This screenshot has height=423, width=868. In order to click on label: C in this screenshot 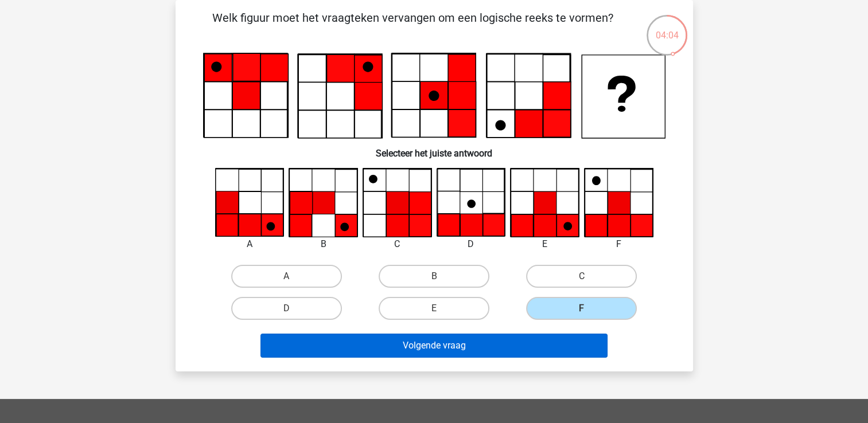, I will do `click(581, 276)`.